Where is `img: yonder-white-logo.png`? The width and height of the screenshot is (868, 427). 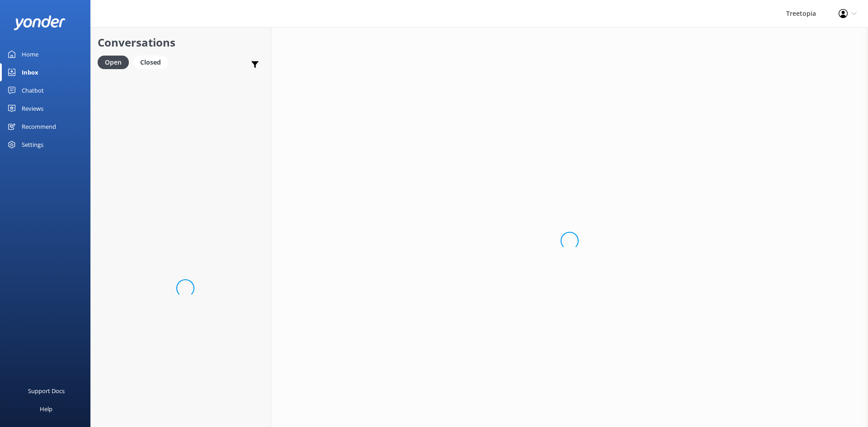 img: yonder-white-logo.png is located at coordinates (39, 22).